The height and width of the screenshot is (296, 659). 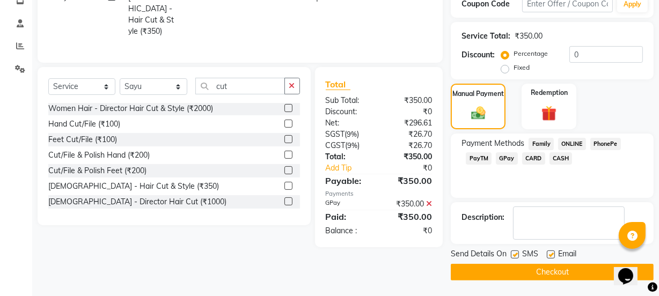 I want to click on span: ONLINE, so click(x=572, y=144).